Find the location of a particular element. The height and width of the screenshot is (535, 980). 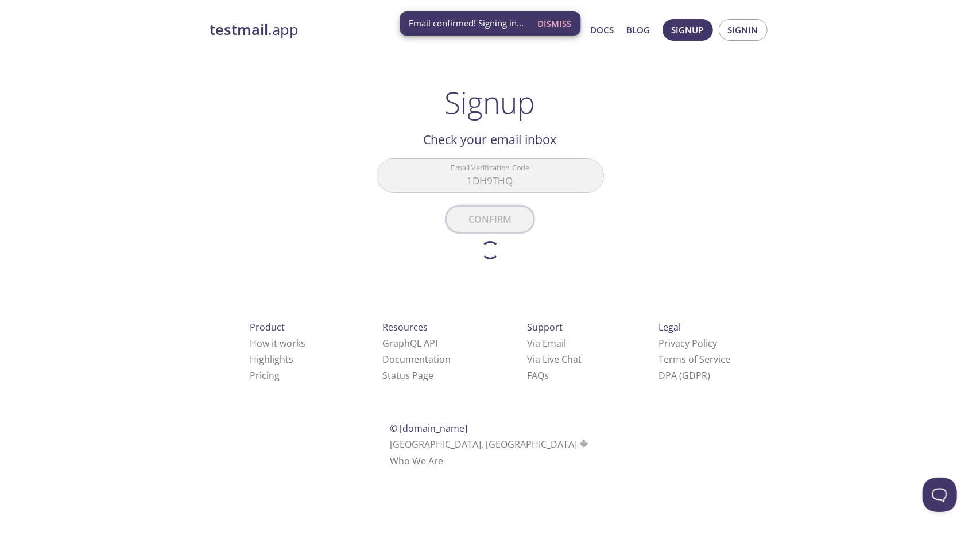

a: FAQ is located at coordinates (538, 375).